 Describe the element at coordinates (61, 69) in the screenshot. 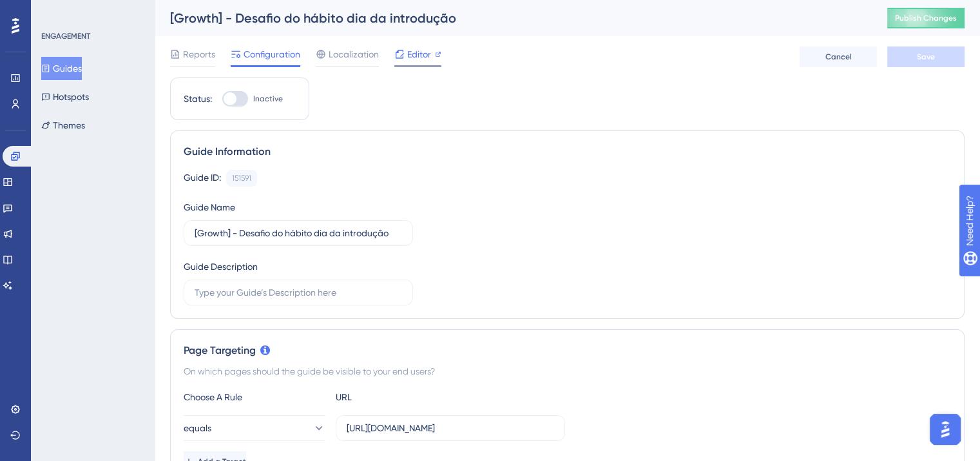

I see `button: Guides` at that location.